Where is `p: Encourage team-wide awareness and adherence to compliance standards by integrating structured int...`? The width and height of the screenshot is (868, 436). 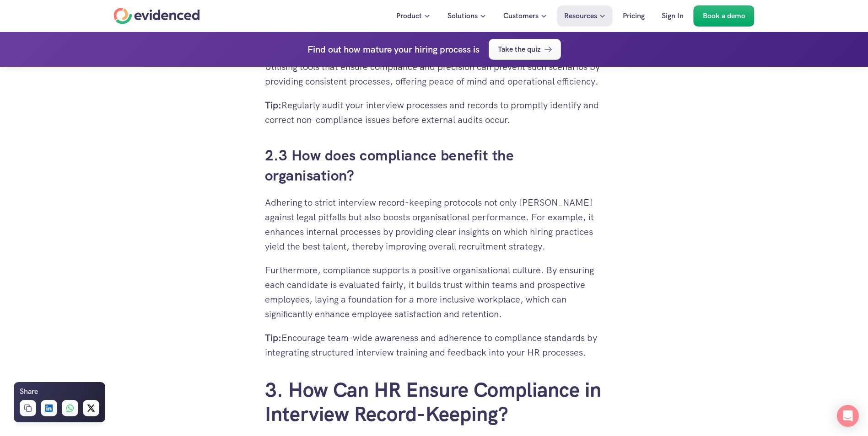 p: Encourage team-wide awareness and adherence to compliance standards by integrating structured int... is located at coordinates (434, 345).